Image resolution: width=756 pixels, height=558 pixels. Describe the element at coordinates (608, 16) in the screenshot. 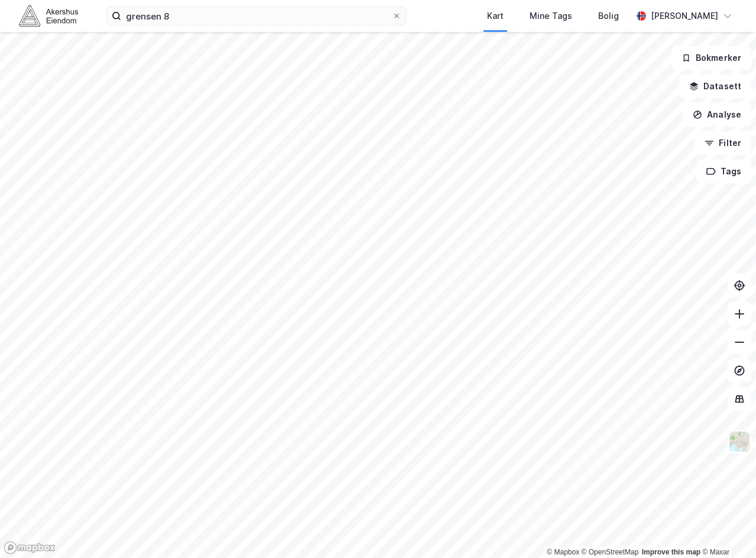

I see `div: Bolig` at that location.